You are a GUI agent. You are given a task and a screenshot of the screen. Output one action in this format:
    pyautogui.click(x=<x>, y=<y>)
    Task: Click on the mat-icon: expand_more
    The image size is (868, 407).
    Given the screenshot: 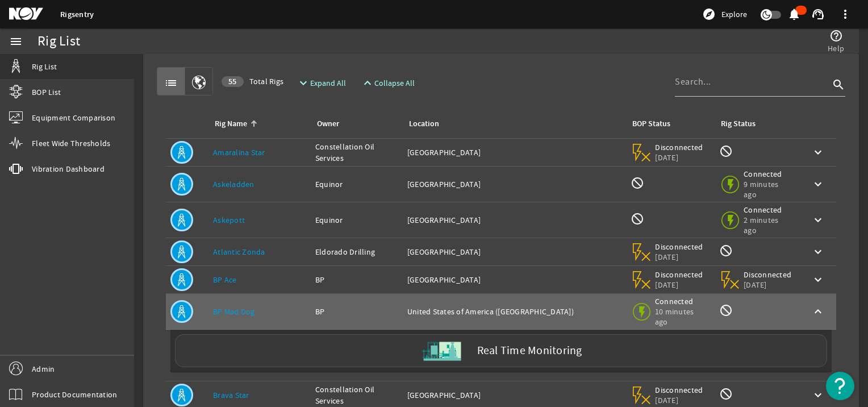 What is the action you would take?
    pyautogui.click(x=301, y=83)
    